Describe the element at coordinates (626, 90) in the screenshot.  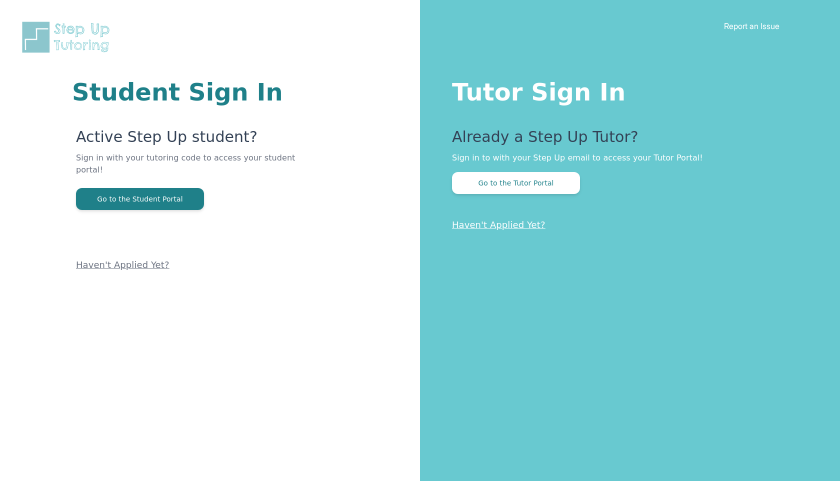
I see `h1: Tutor Sign In` at that location.